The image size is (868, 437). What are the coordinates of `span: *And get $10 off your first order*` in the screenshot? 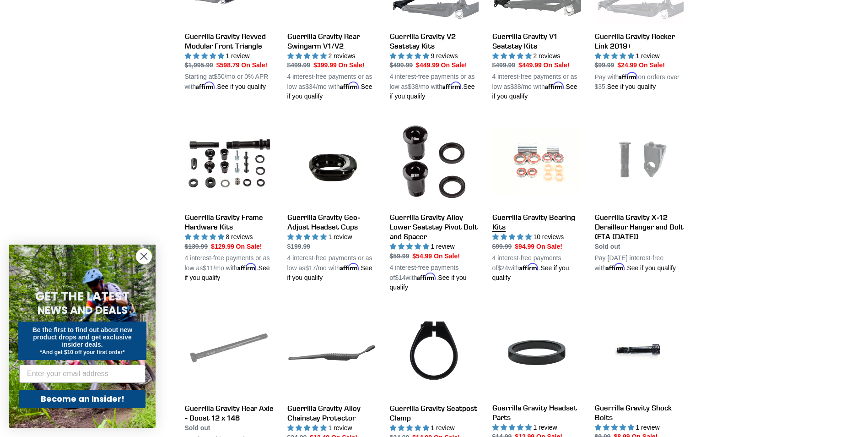 It's located at (82, 352).